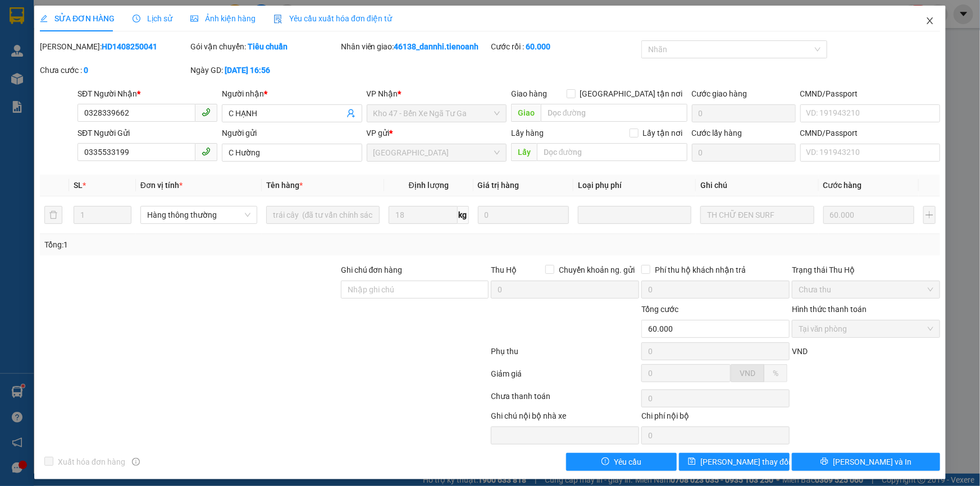 This screenshot has height=486, width=980. Describe the element at coordinates (437, 153) in the screenshot. I see `span: Hòa Đông` at that location.